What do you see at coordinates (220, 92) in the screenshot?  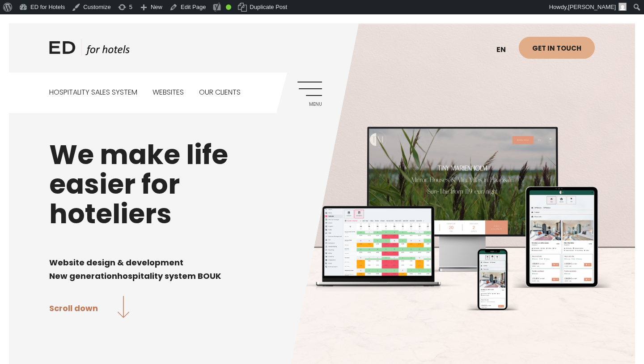 I see `a: Our clients` at bounding box center [220, 92].